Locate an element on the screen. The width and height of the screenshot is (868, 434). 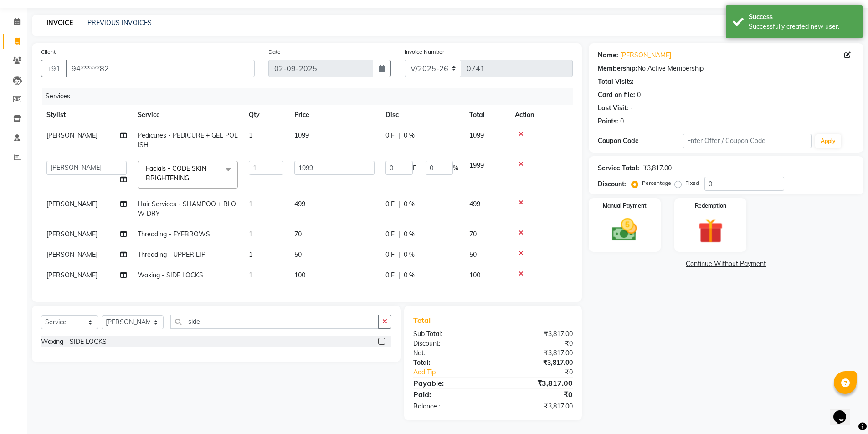
button: Apply is located at coordinates (828, 141).